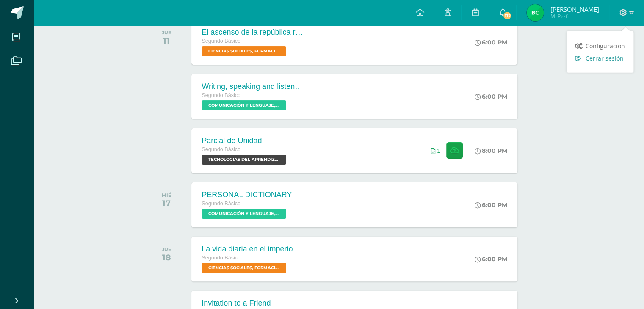  Describe the element at coordinates (167, 203) in the screenshot. I see `div: 17` at that location.